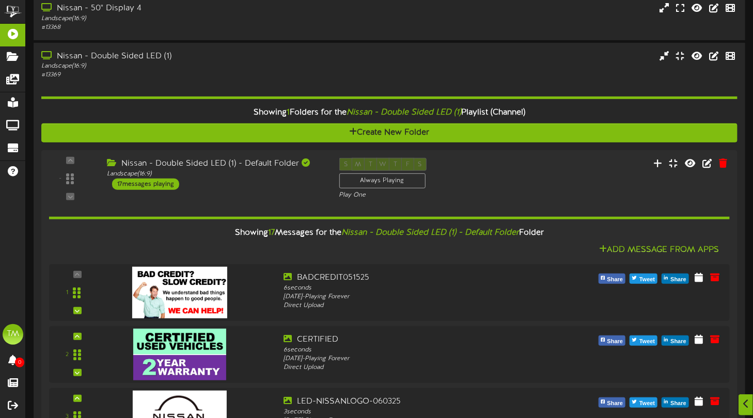  What do you see at coordinates (146, 184) in the screenshot?
I see `div: 17 messages playing` at bounding box center [146, 184].